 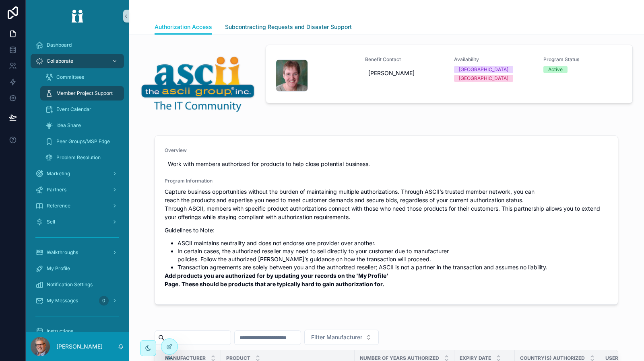 What do you see at coordinates (62, 300) in the screenshot?
I see `span: My Messages` at bounding box center [62, 300].